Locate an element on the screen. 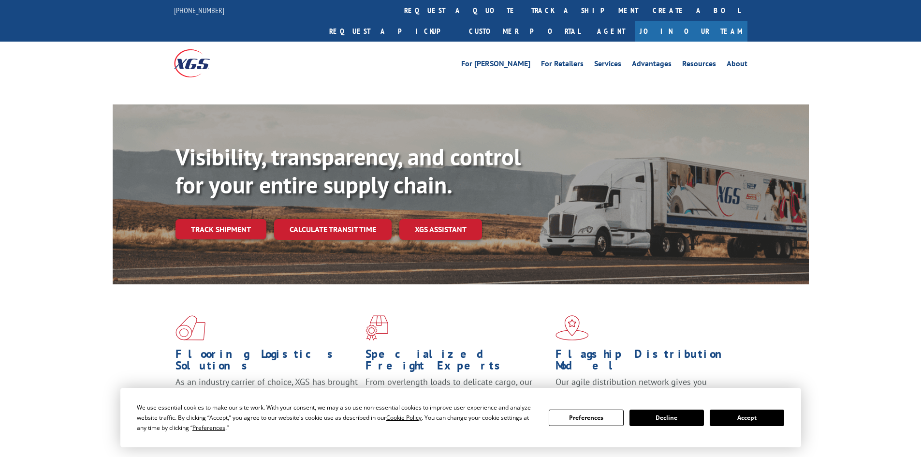  a: Calculate transit time is located at coordinates (333, 229).